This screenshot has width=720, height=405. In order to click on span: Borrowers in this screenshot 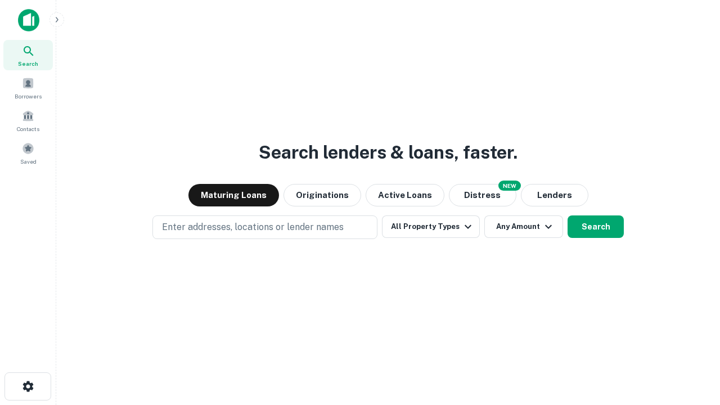, I will do `click(28, 96)`.